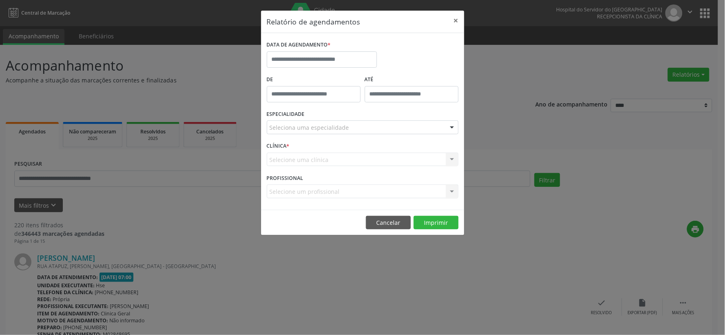  What do you see at coordinates (285, 178) in the screenshot?
I see `label: PROFISSIONAL` at bounding box center [285, 178].